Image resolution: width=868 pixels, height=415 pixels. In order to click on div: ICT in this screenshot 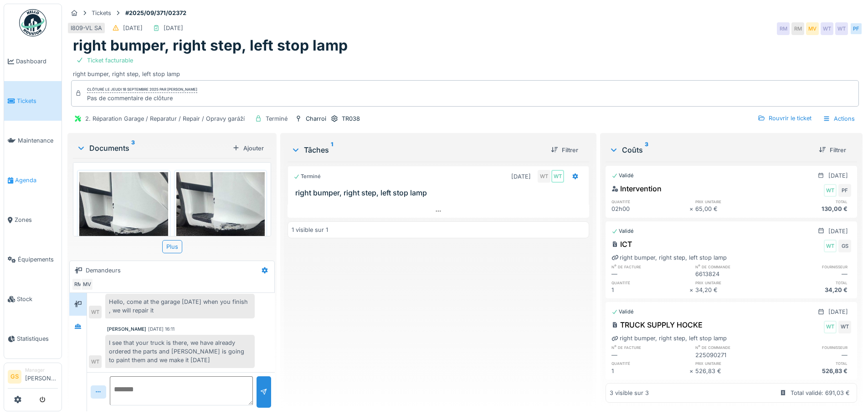, I will do `click(622, 244)`.